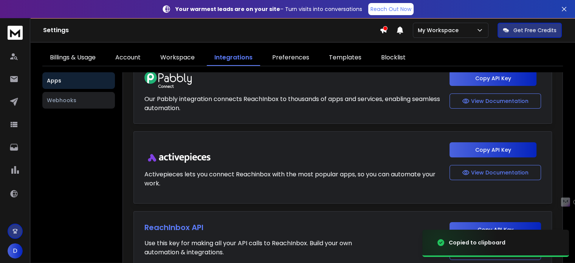 The height and width of the screenshot is (263, 575). What do you see at coordinates (530, 30) in the screenshot?
I see `button: Get Free Credits` at bounding box center [530, 30].